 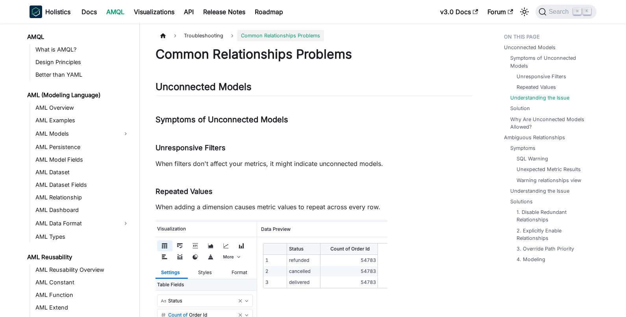 I want to click on button: Search (Command+K), so click(x=566, y=12).